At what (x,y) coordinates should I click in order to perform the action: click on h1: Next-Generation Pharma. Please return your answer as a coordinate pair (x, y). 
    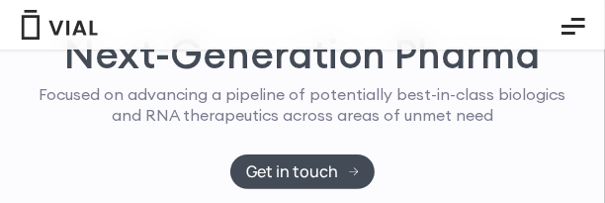
    Looking at the image, I should click on (303, 54).